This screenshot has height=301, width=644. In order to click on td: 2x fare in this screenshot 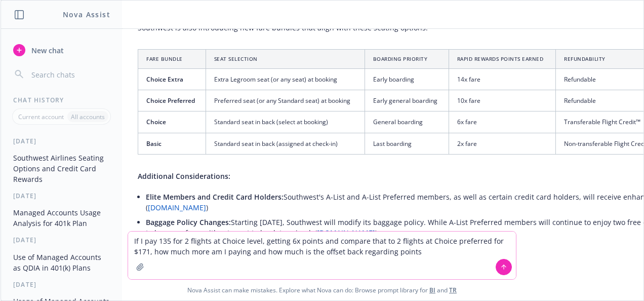, I will do `click(501, 143)`.